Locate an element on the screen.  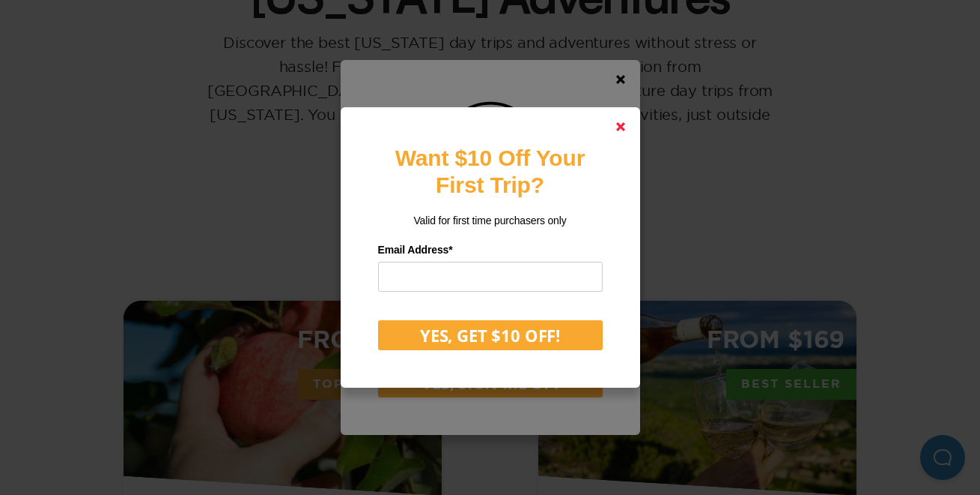
label: Email Address is located at coordinates (491, 249).